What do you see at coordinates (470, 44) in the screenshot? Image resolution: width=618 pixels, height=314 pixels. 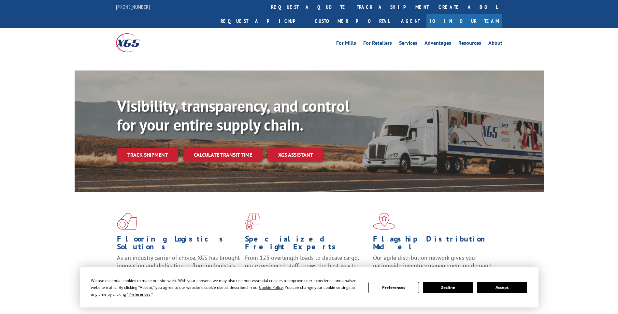 I see `a: Resources` at bounding box center [470, 44].